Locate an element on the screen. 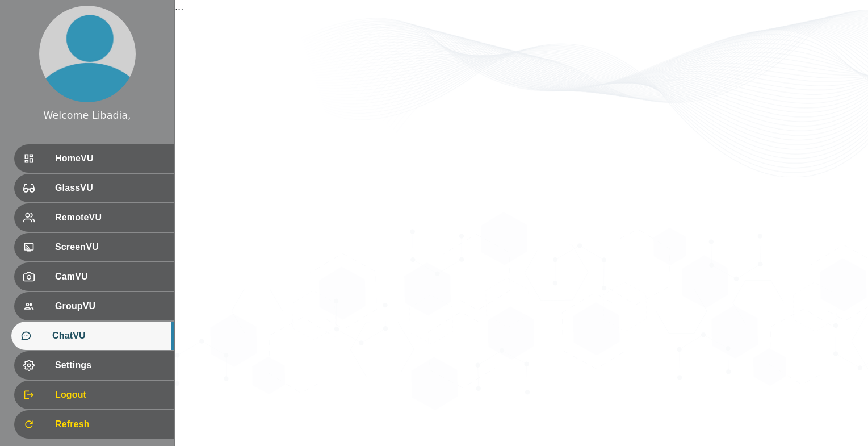  span: Settings is located at coordinates (110, 365).